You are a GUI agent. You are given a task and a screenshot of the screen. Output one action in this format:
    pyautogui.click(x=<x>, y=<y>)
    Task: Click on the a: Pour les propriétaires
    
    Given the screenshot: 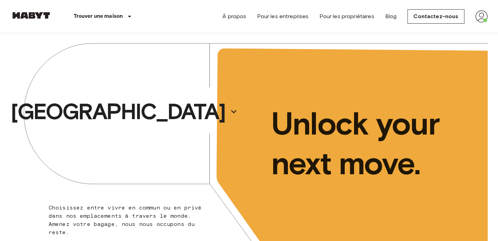 What is the action you would take?
    pyautogui.click(x=346, y=16)
    